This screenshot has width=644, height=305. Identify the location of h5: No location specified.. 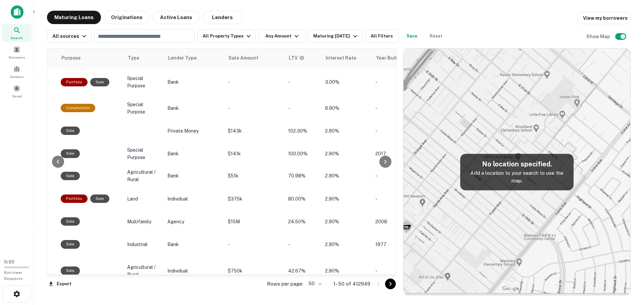
(517, 164).